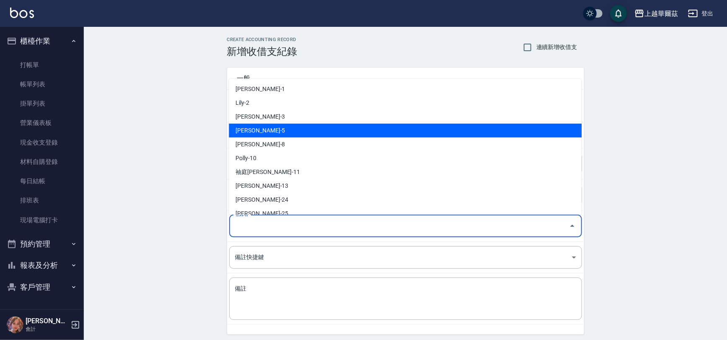 This screenshot has height=340, width=727. What do you see at coordinates (42, 123) in the screenshot?
I see `a: 營業儀表板` at bounding box center [42, 123].